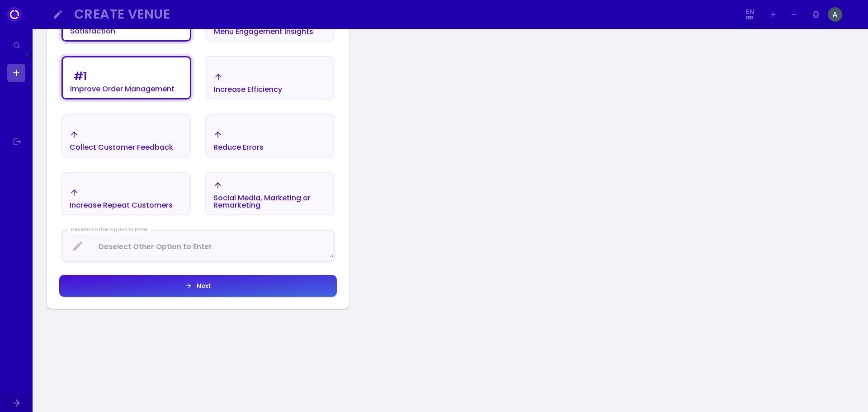  Describe the element at coordinates (270, 136) in the screenshot. I see `button: Reduce Errors` at that location.